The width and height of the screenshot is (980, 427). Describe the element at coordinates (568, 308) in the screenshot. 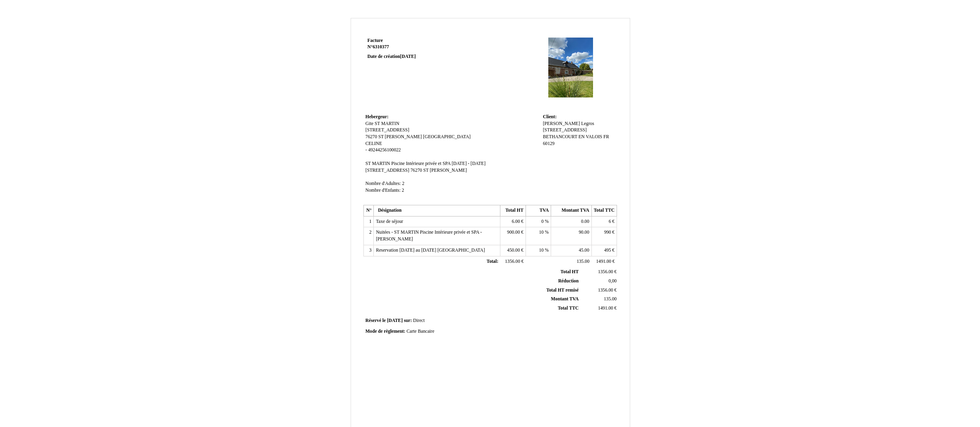

I see `span: Total TTC` at that location.